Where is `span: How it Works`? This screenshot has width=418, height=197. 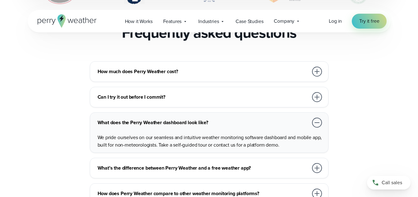
span: How it Works is located at coordinates (139, 21).